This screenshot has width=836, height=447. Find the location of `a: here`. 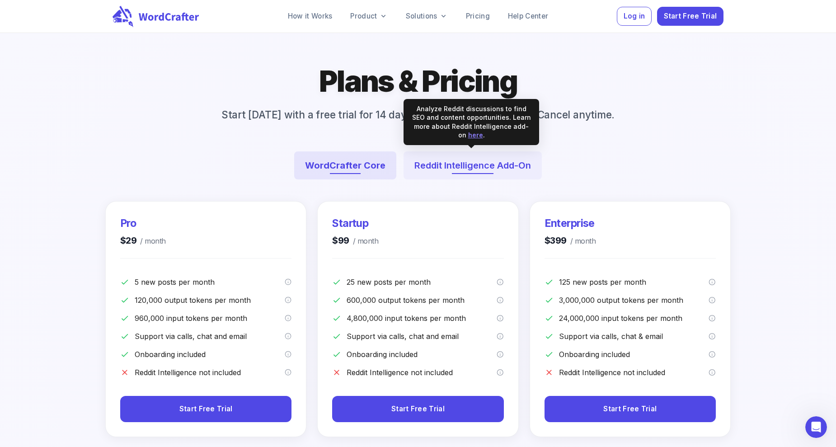

a: here is located at coordinates (475, 135).